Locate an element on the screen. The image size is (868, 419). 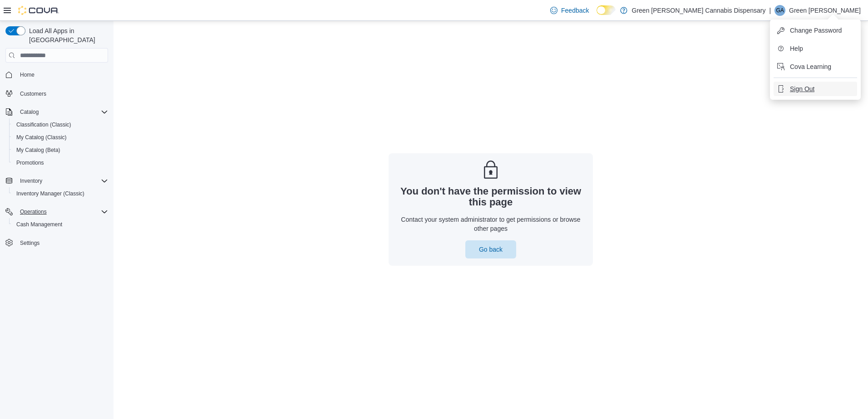
button: Home is located at coordinates (57, 74).